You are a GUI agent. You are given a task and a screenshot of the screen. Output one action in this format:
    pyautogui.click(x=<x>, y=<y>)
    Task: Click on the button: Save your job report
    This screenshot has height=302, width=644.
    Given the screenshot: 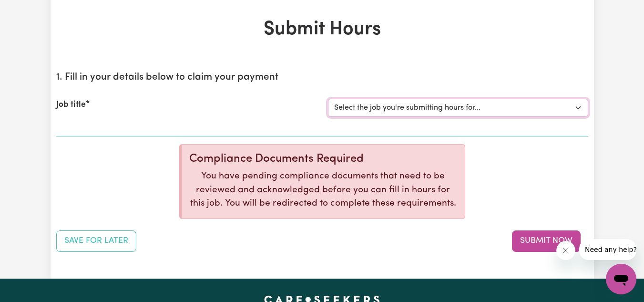 What is the action you would take?
    pyautogui.click(x=96, y=241)
    